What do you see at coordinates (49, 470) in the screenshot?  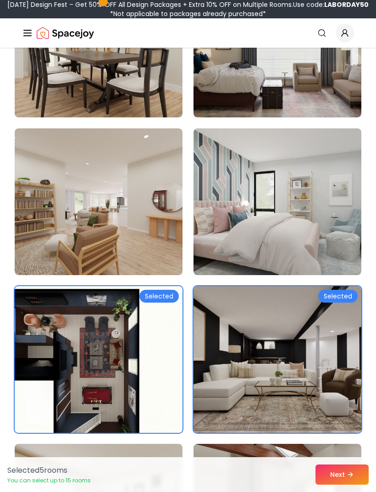 I see `p: Selected 5 room s` at bounding box center [49, 470].